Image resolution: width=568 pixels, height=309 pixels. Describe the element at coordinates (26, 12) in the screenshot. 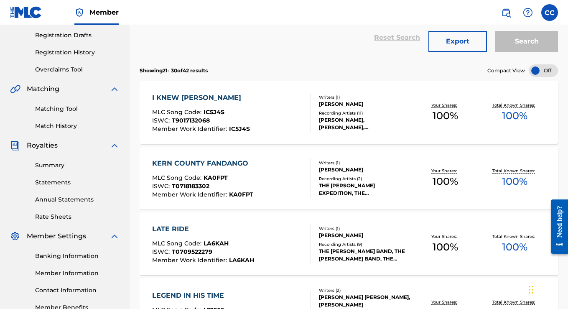

I see `img: MLC Logo` at that location.